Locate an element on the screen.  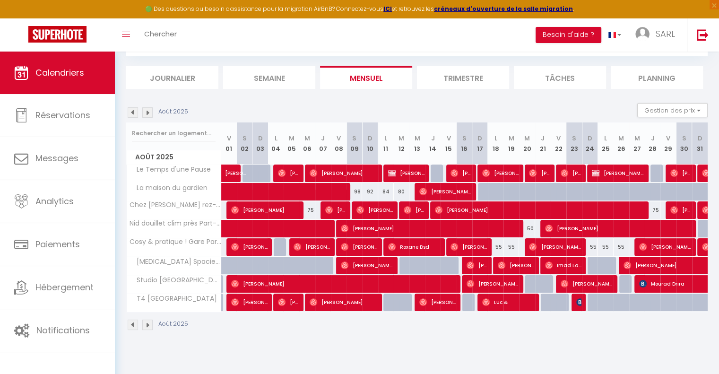
span: Le Temps d'une Pause is located at coordinates (171, 170).